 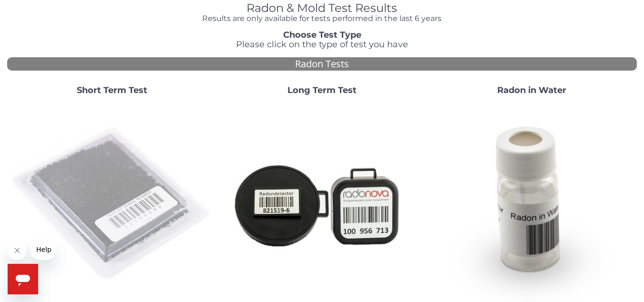 What do you see at coordinates (322, 44) in the screenshot?
I see `span: Please click on the type of test you have` at bounding box center [322, 44].